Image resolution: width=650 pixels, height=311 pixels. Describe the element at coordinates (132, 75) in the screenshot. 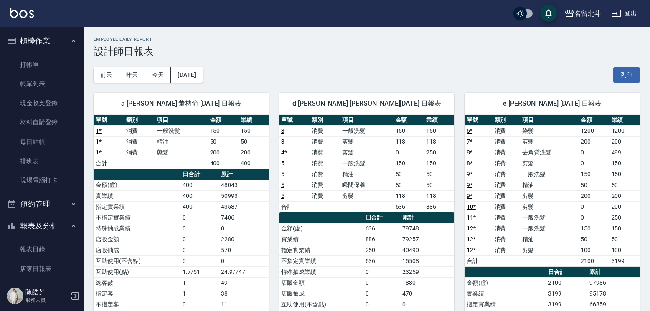

I see `button: 昨天` at that location.